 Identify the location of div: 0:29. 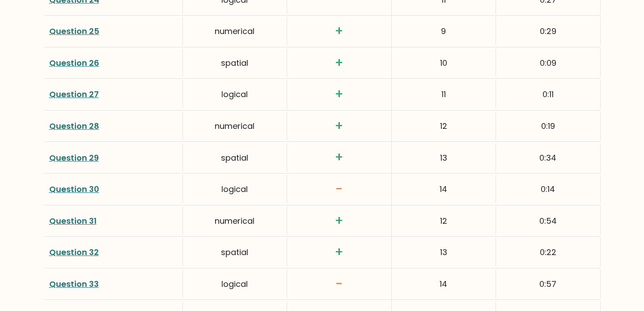
(548, 31).